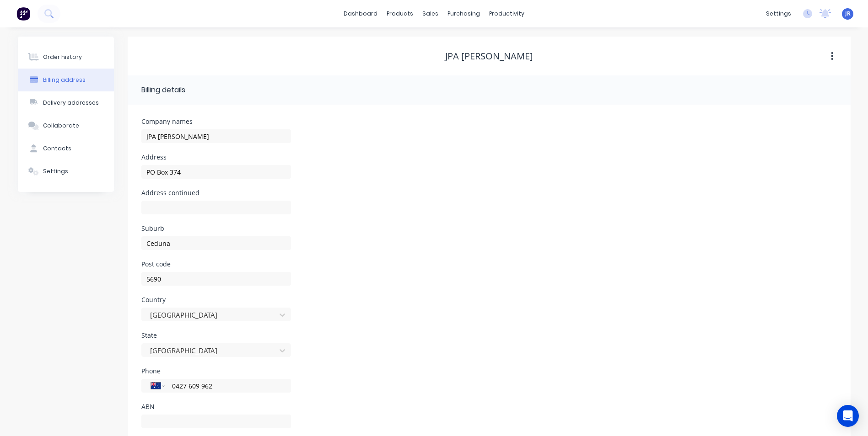 The image size is (868, 436). I want to click on button: Delivery addresses, so click(66, 103).